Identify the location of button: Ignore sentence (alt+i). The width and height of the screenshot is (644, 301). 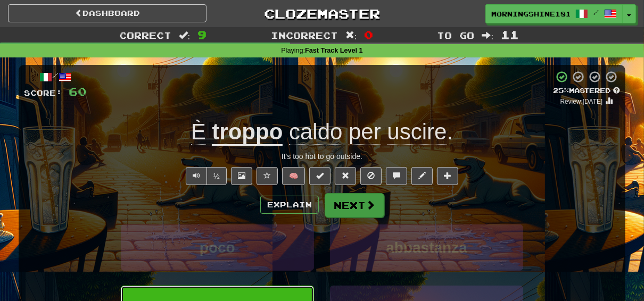
(371, 176).